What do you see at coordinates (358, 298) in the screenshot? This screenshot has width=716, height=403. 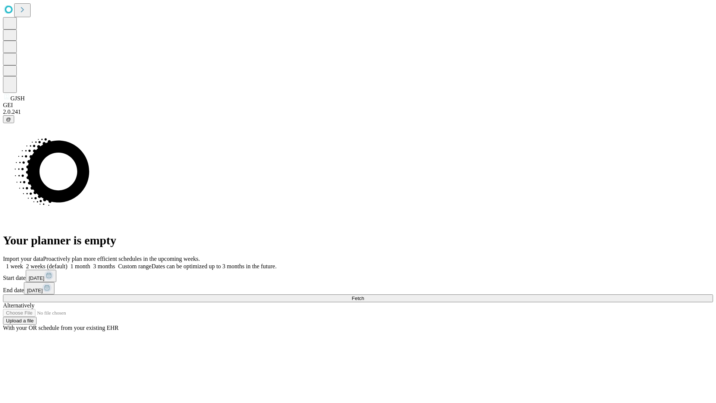 I see `span: Fetch` at bounding box center [358, 298].